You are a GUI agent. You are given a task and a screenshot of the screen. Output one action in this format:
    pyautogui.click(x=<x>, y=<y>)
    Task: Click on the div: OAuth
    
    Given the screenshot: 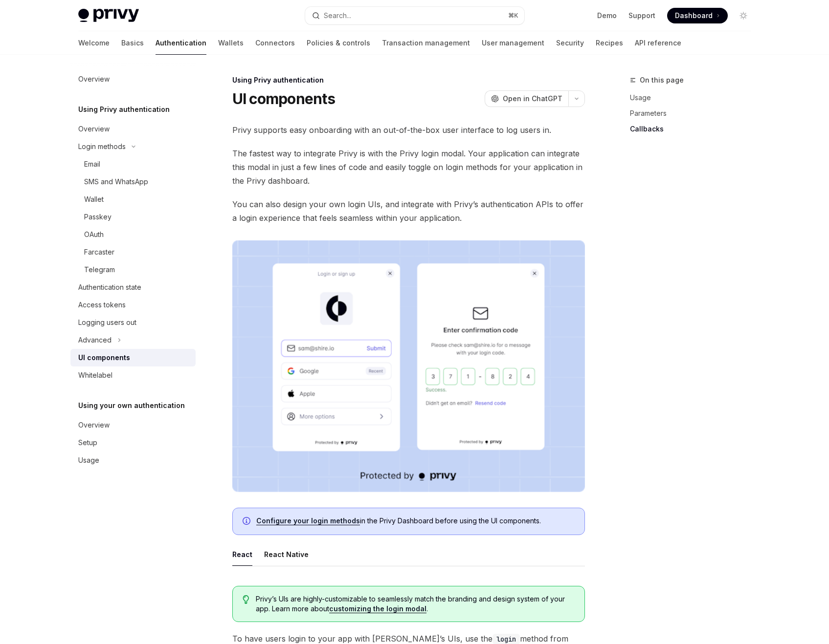 What is the action you would take?
    pyautogui.click(x=94, y=235)
    